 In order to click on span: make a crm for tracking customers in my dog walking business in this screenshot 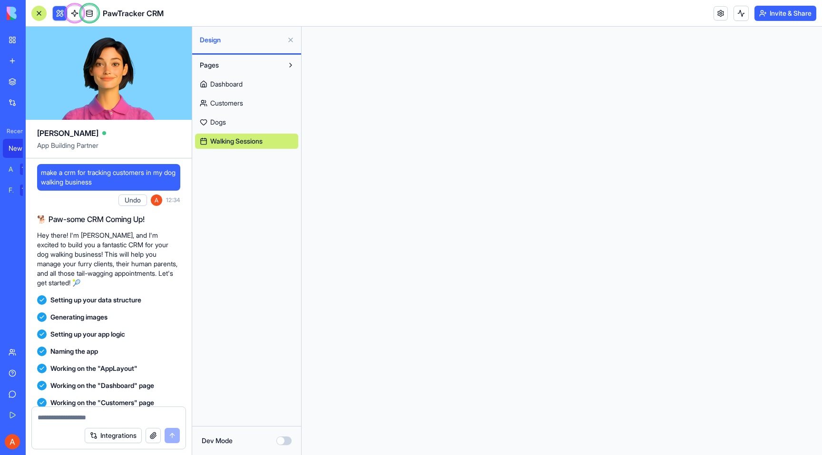, I will do `click(108, 178)`.